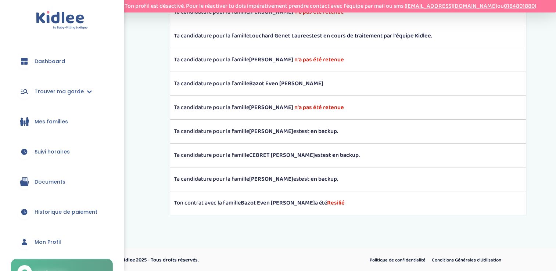 Image resolution: width=556 pixels, height=271 pixels. I want to click on span: Suivi horaires, so click(52, 152).